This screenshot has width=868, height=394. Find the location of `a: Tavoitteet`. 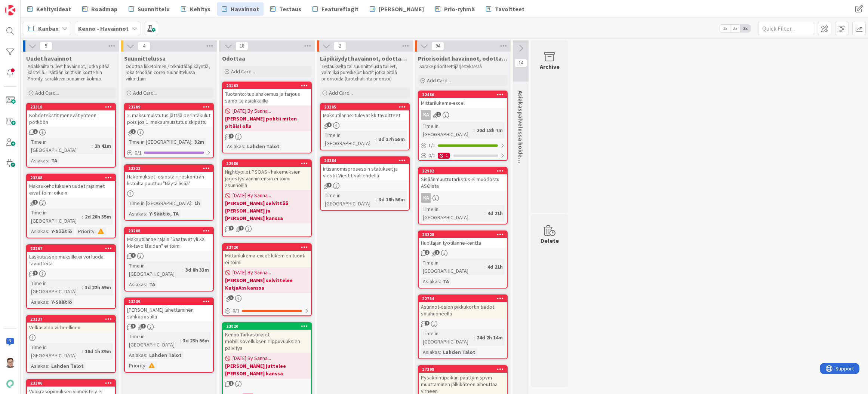

a: Tavoitteet is located at coordinates (505, 9).